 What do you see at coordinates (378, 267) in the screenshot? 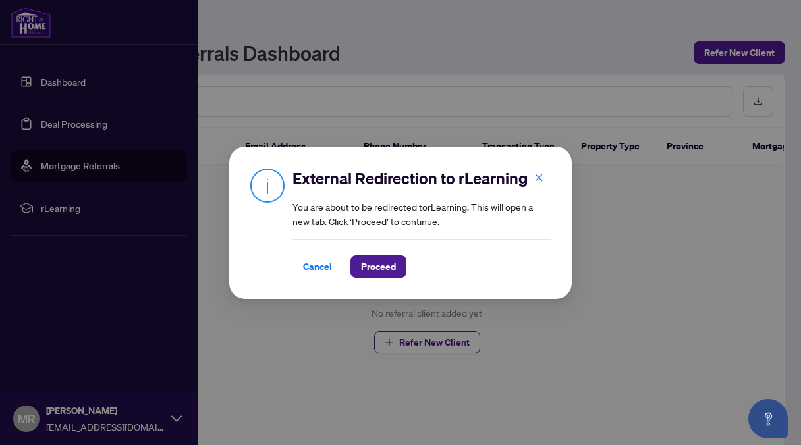
I see `button: Proceed` at bounding box center [378, 267].